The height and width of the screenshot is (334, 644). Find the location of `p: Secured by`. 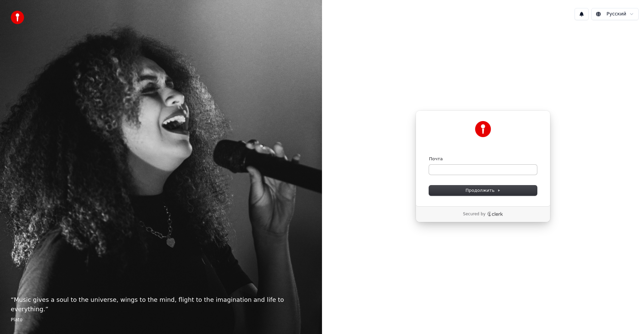

p: Secured by is located at coordinates (474, 214).